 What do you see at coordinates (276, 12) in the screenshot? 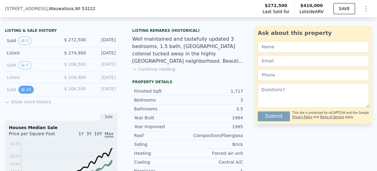
I see `span: Last Sold for` at bounding box center [276, 12].